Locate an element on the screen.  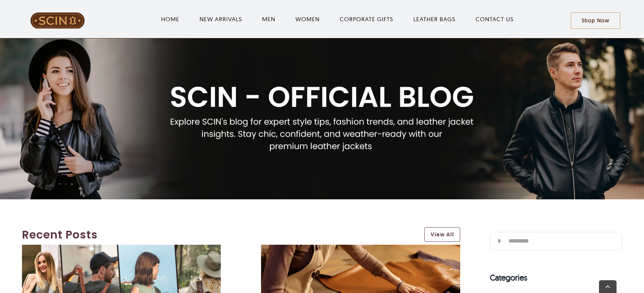
a: NEW ARRIVALS is located at coordinates (221, 19).